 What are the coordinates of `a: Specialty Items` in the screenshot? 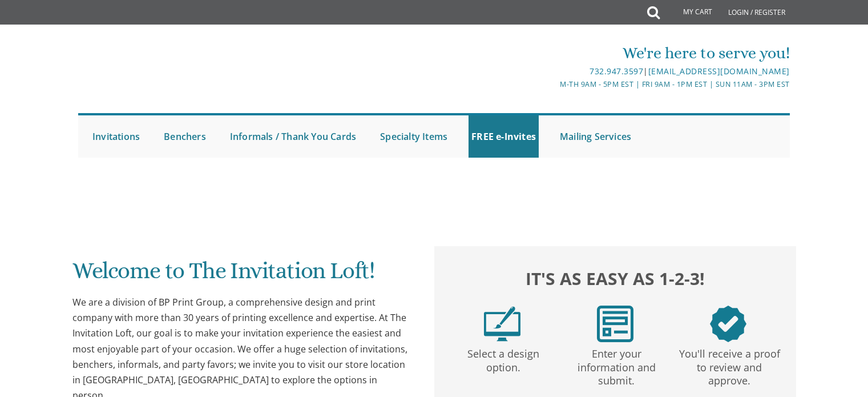 It's located at (414, 136).